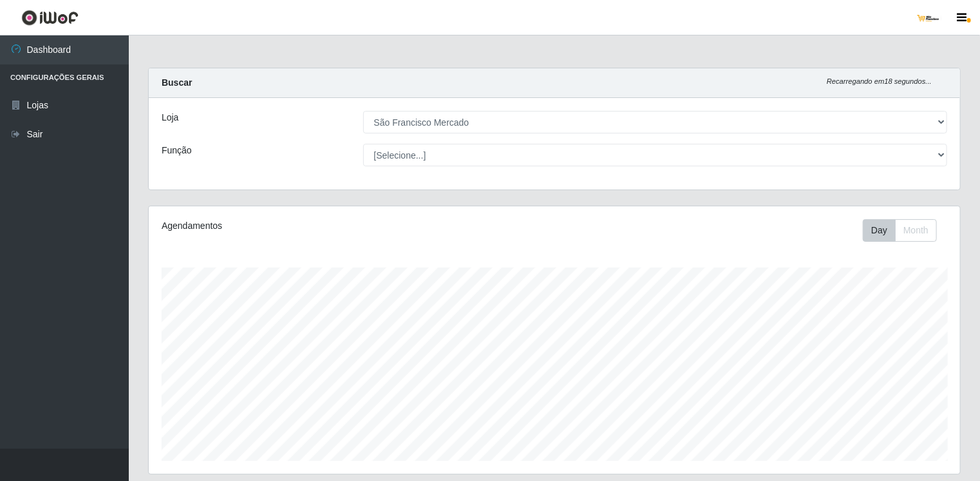 The image size is (980, 481). I want to click on button: Month, so click(916, 230).